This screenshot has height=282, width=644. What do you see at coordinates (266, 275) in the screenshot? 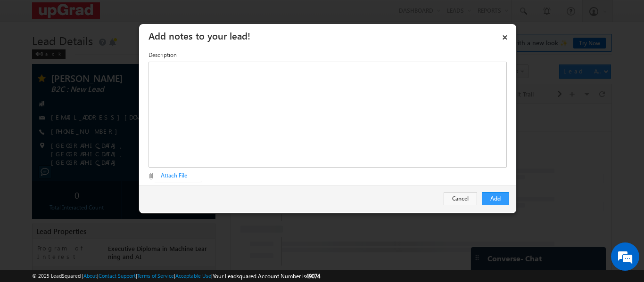
I see `span: Your Leadsquared Account Number is` at bounding box center [266, 275].